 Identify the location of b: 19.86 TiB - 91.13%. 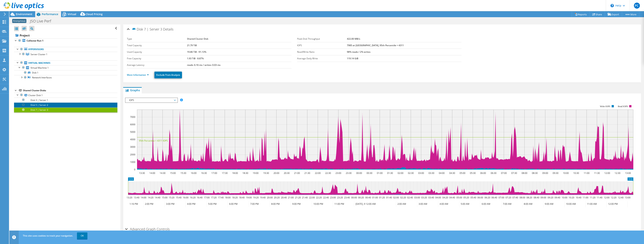
(196, 52).